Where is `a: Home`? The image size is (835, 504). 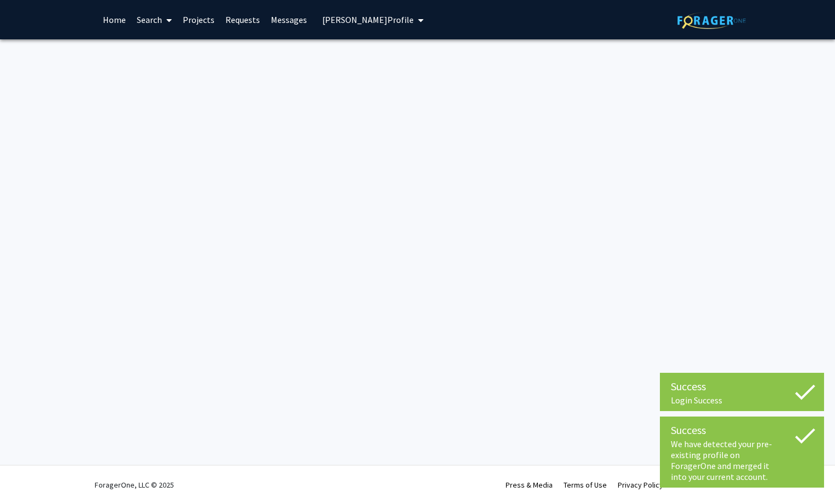 a: Home is located at coordinates (114, 20).